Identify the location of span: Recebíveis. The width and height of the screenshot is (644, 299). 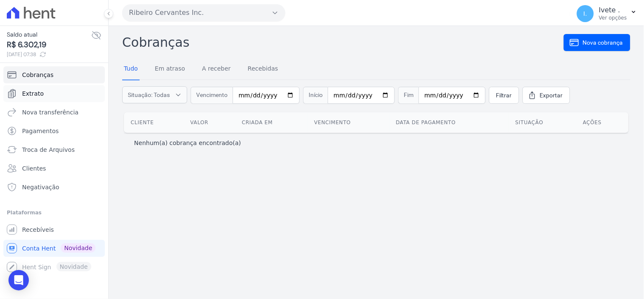
(38, 230).